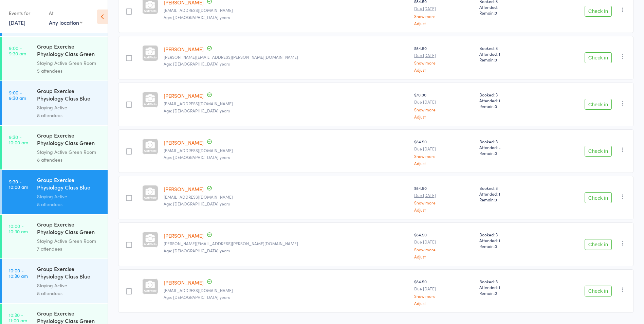  Describe the element at coordinates (55, 59) in the screenshot. I see `a: 9:00 -9:30 amGroup Exercise Physiology Class Green RoomStaying Active Green Room5 attendees` at that location.